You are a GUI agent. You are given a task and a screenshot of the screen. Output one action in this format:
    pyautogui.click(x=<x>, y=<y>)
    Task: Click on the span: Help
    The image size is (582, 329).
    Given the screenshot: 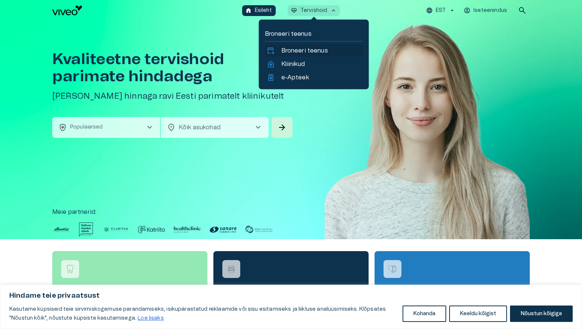 What is the action you would take?
    pyautogui.click(x=44, y=9)
    